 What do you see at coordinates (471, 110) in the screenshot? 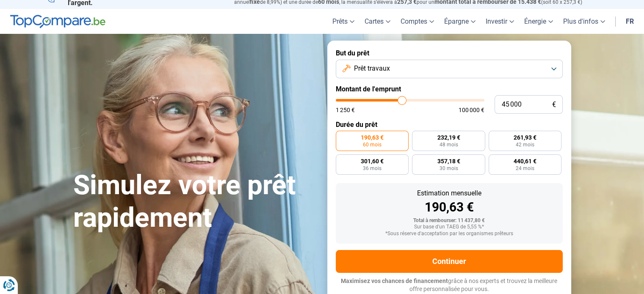
I see `span: 100 000 €` at bounding box center [471, 110].